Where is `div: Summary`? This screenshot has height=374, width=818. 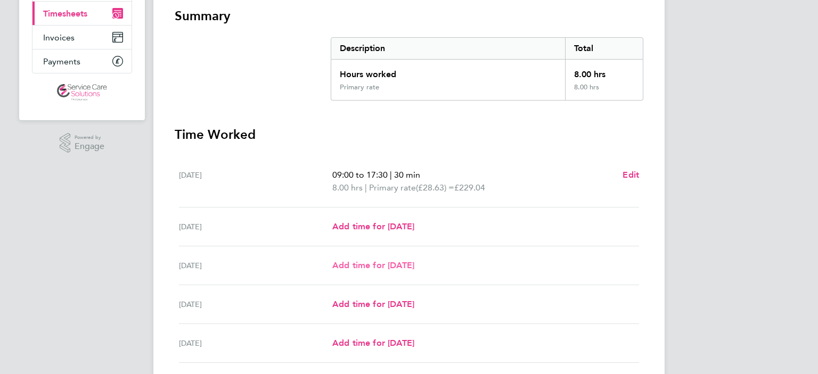 div: Summary is located at coordinates (487, 69).